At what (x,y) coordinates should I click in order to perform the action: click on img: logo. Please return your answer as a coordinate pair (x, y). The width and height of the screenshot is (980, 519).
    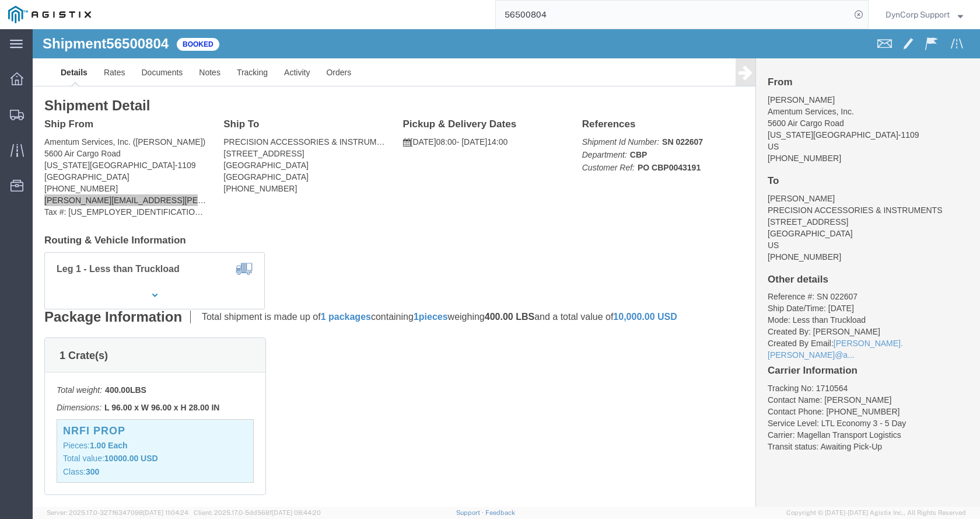
    Looking at the image, I should click on (50, 15).